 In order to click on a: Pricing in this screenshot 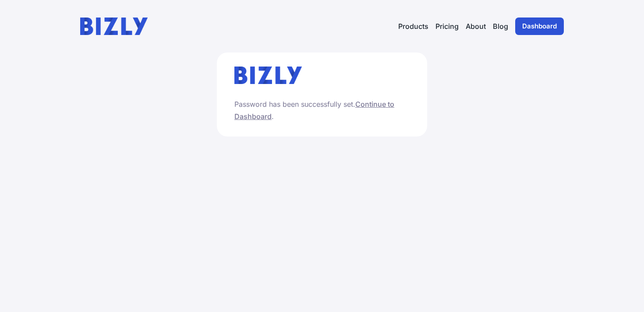, I will do `click(447, 26)`.